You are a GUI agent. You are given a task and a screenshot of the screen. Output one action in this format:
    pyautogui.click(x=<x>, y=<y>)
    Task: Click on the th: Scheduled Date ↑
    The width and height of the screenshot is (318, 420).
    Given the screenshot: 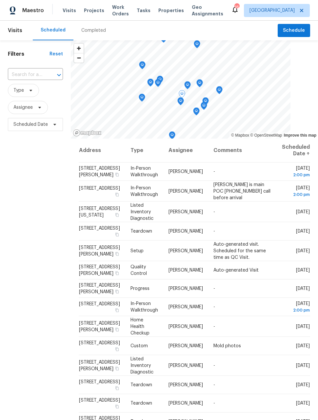 What is the action you would take?
    pyautogui.click(x=293, y=150)
    